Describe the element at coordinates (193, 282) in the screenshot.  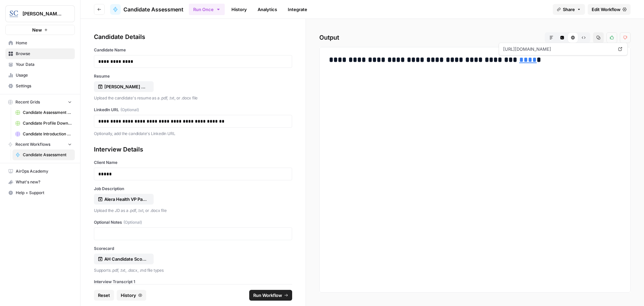
I see `label: Interview Transcript 1` at that location.